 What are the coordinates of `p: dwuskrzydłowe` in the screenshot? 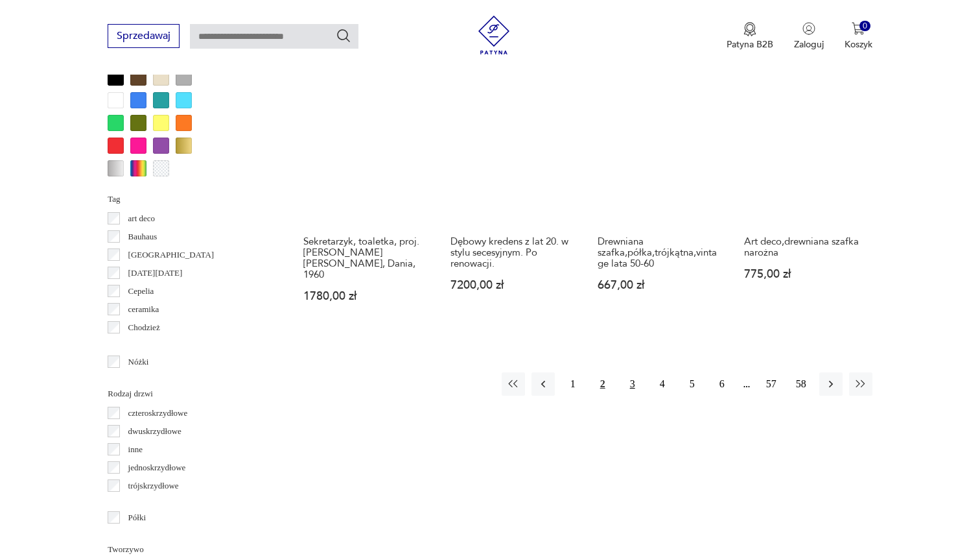 It's located at (155, 431).